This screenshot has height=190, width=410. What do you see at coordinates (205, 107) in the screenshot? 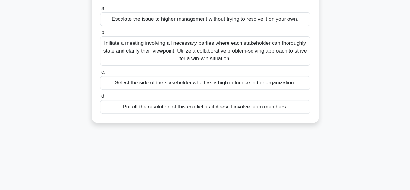
I see `div: Put off the resolution of this conflict as it doesn't involve team members.` at bounding box center [205, 107].